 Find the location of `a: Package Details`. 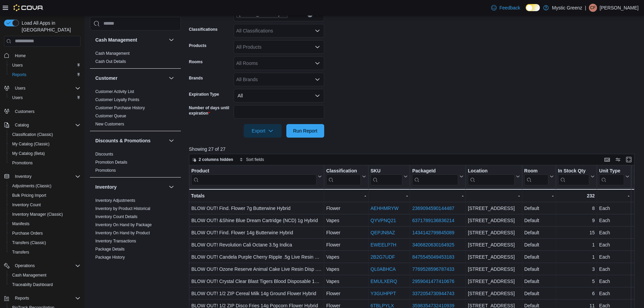

a: Package Details is located at coordinates (110, 249).